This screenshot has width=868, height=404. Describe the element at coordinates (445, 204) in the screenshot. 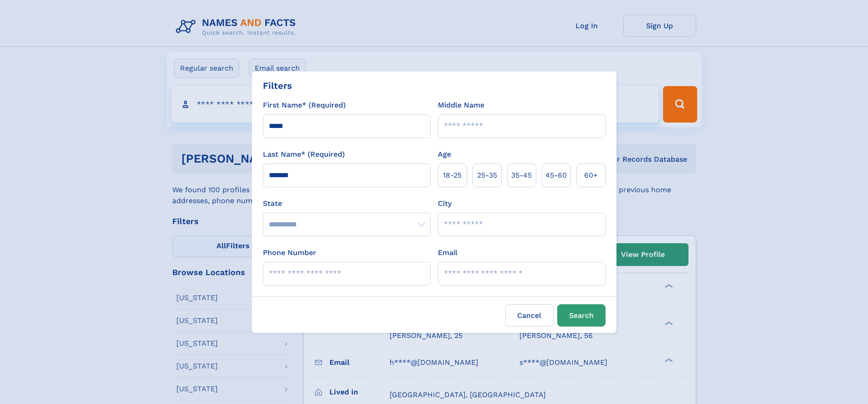

I see `label: City` at that location.